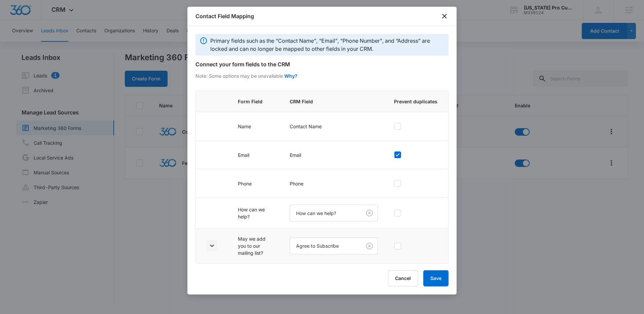 The width and height of the screenshot is (644, 314). What do you see at coordinates (256, 246) in the screenshot?
I see `td: May we add you to our mailing list?` at bounding box center [256, 246].